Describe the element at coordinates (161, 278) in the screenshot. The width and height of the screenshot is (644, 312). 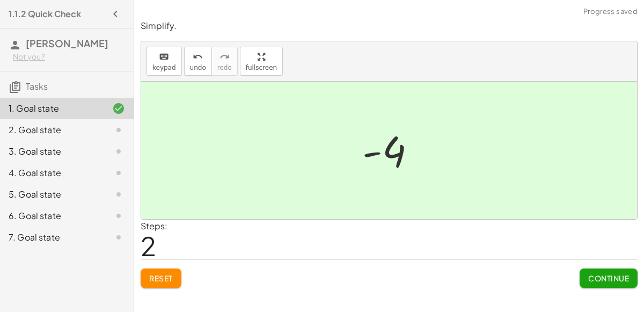
I see `span: Reset` at that location.